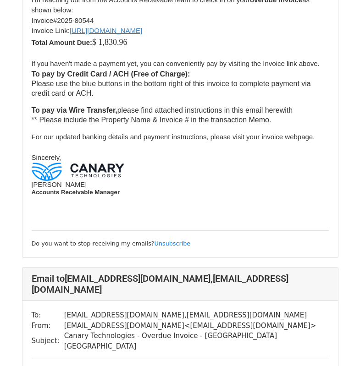 This screenshot has height=366, width=360. Describe the element at coordinates (48, 341) in the screenshot. I see `td: Subject:` at that location.